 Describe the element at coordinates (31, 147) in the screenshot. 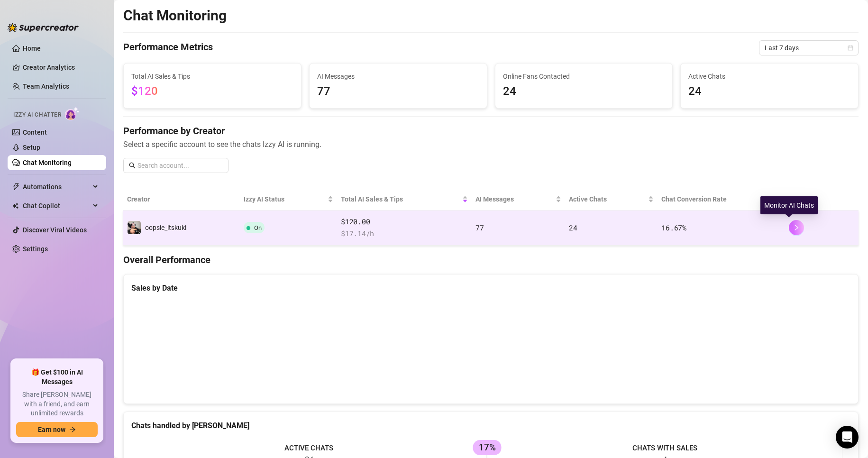

I see `a: Setup` at that location.